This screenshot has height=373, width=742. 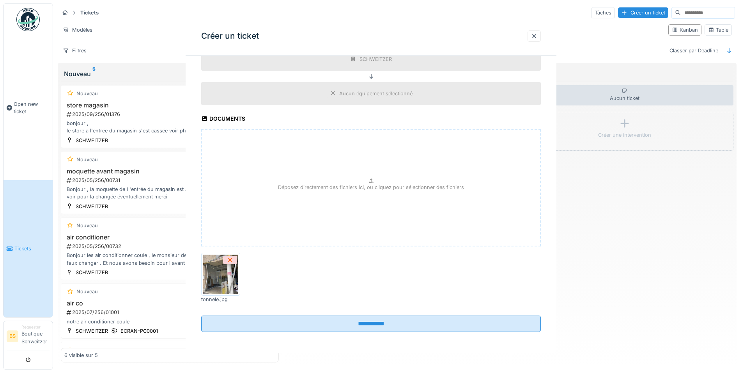 I want to click on div: Aucun équipement sélectionné, so click(x=376, y=93).